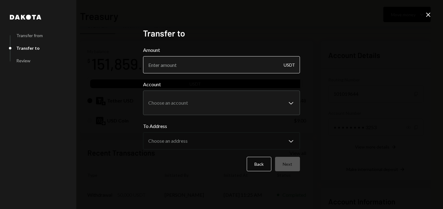 This screenshot has height=209, width=443. I want to click on div: USDT, so click(289, 65).